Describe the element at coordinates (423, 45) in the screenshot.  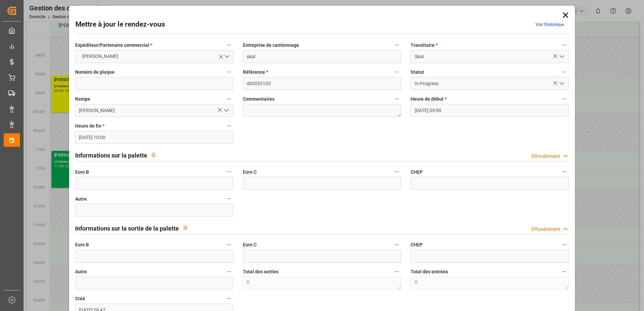
I see `font: Transitaire` at that location.